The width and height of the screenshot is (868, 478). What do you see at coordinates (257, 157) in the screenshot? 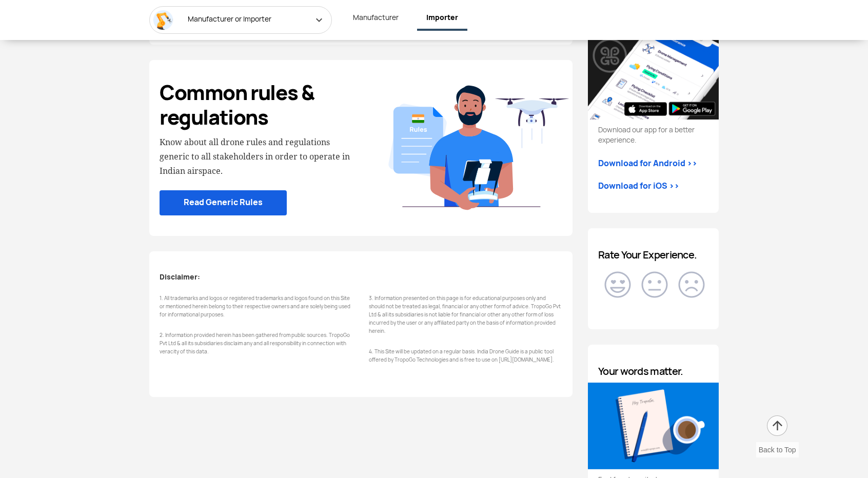
I see `p: Know about all drone rules and regulations generic to all stakeholders in order to operate in Ind...` at bounding box center [257, 157].